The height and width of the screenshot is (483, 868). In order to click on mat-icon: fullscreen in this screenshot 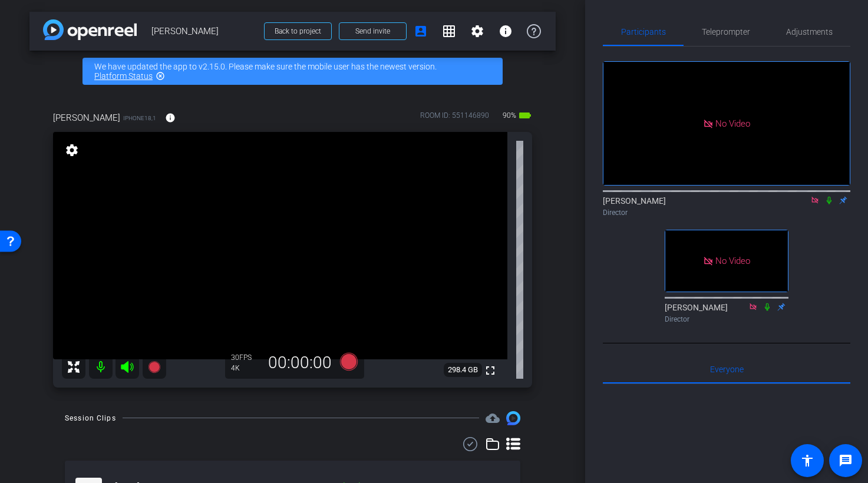, I will do `click(491, 371)`.